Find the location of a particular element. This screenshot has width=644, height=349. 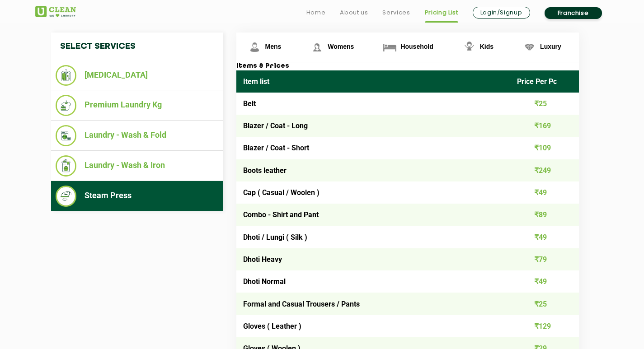

img: Premium Laundry Kg is located at coordinates (66, 105).